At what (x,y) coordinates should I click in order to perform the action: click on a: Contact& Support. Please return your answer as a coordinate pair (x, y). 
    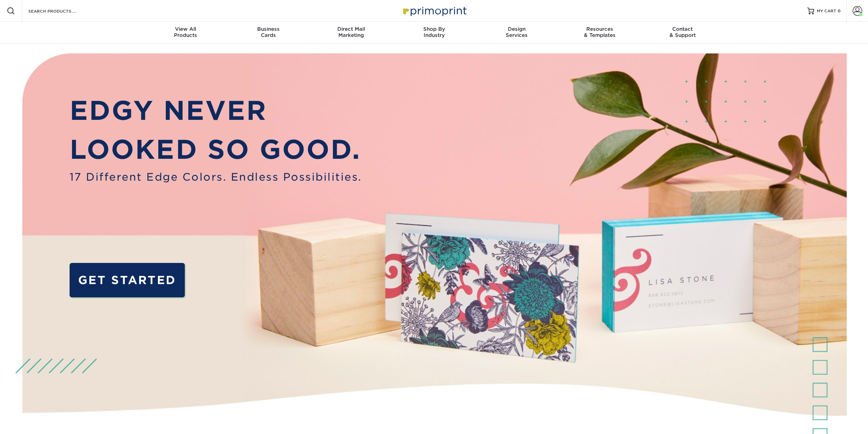
    Looking at the image, I should click on (683, 33).